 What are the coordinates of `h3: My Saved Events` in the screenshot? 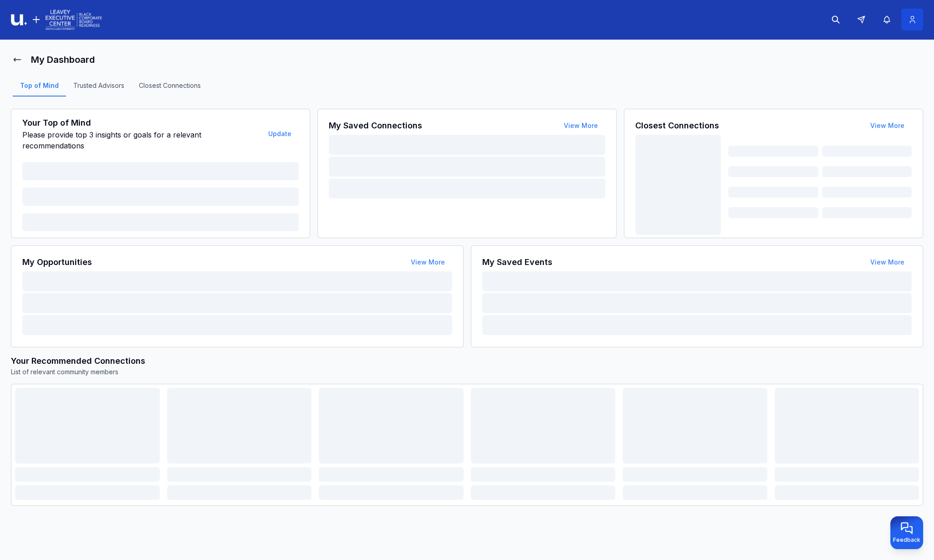 It's located at (517, 263).